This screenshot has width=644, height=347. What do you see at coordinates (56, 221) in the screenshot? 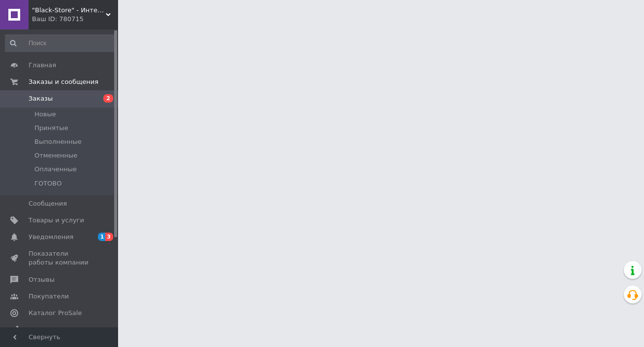
I see `span: Товары и услуги` at bounding box center [56, 221].